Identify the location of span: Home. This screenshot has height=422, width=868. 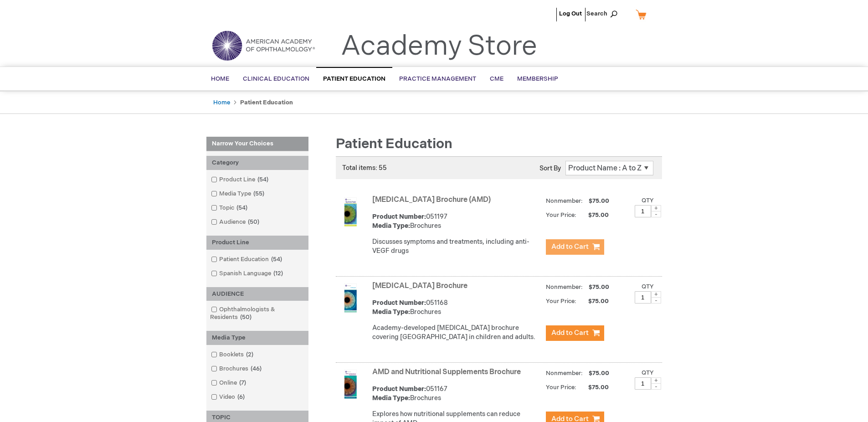
(220, 79).